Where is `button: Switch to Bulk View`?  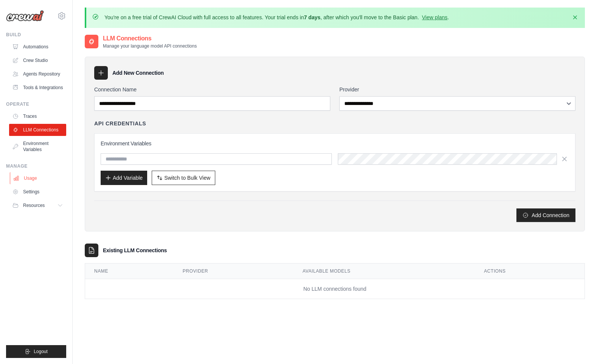 button: Switch to Bulk View is located at coordinates (183, 178).